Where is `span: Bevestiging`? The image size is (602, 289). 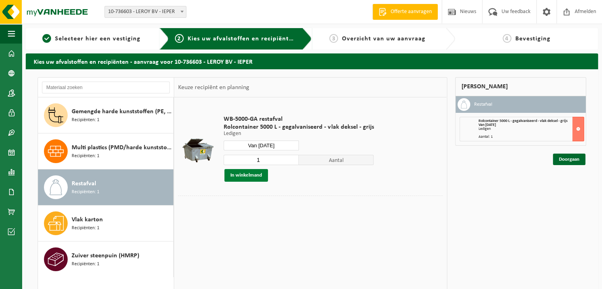 span: Bevestiging is located at coordinates (533, 39).